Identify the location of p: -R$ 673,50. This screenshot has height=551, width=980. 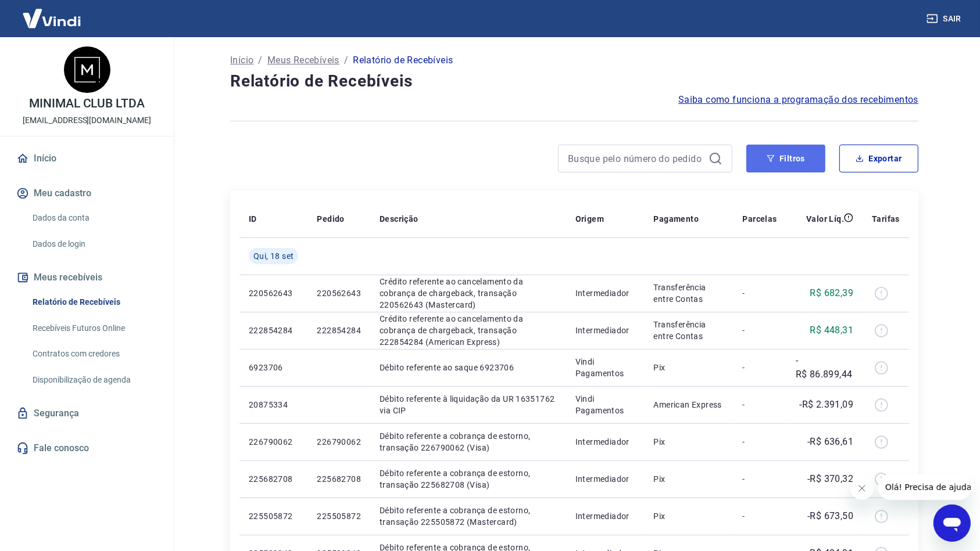
(831, 517).